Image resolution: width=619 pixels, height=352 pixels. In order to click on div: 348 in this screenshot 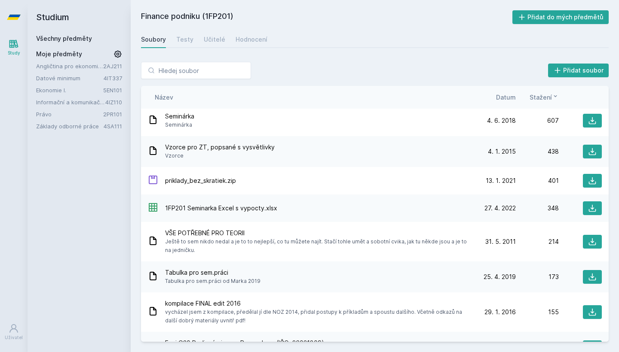, I will do `click(537, 208)`.